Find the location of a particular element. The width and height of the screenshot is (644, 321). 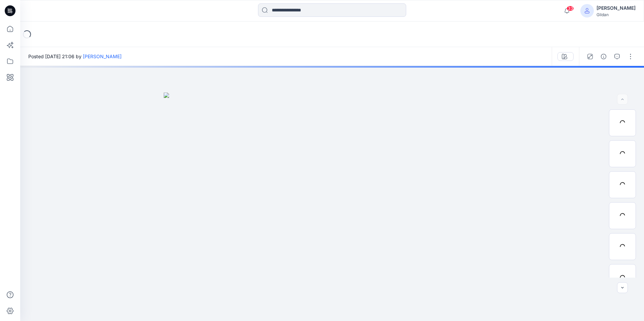

span: 33 is located at coordinates (571, 8).